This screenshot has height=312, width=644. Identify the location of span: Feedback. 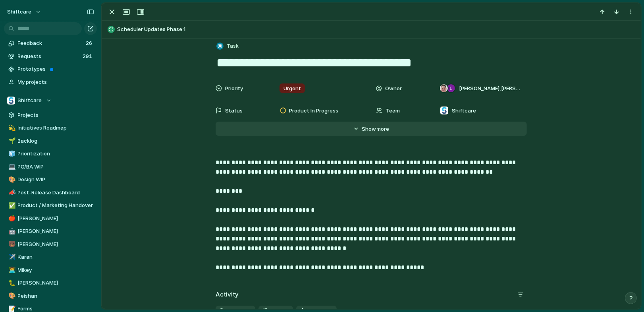
(51, 44).